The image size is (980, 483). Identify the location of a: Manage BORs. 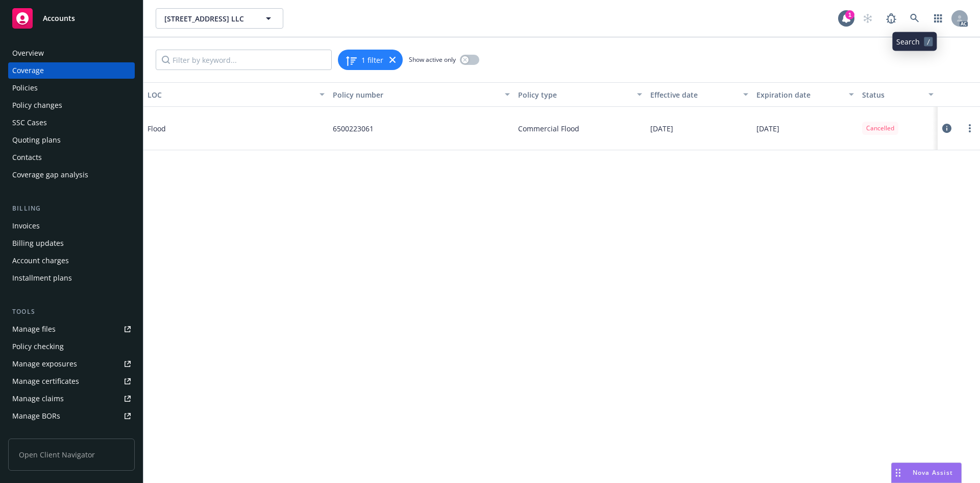
(72, 416).